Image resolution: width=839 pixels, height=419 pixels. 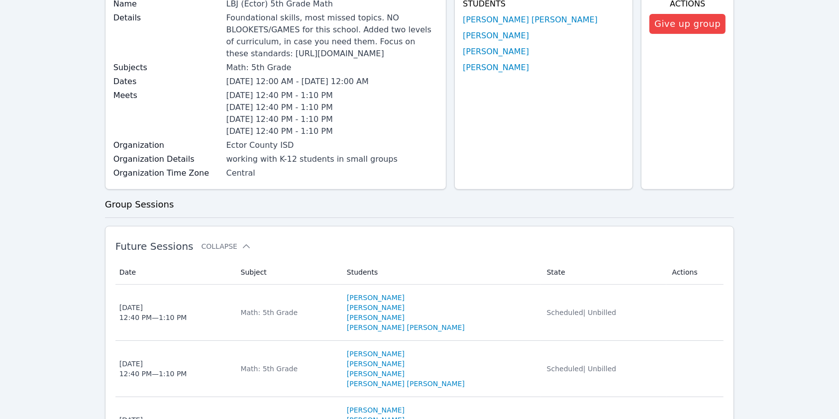 What do you see at coordinates (333, 36) in the screenshot?
I see `div: Foundational skills, most missed topics. NO BLOOKETS/GAMES for this school. Added two levels of c...` at bounding box center [333, 36].